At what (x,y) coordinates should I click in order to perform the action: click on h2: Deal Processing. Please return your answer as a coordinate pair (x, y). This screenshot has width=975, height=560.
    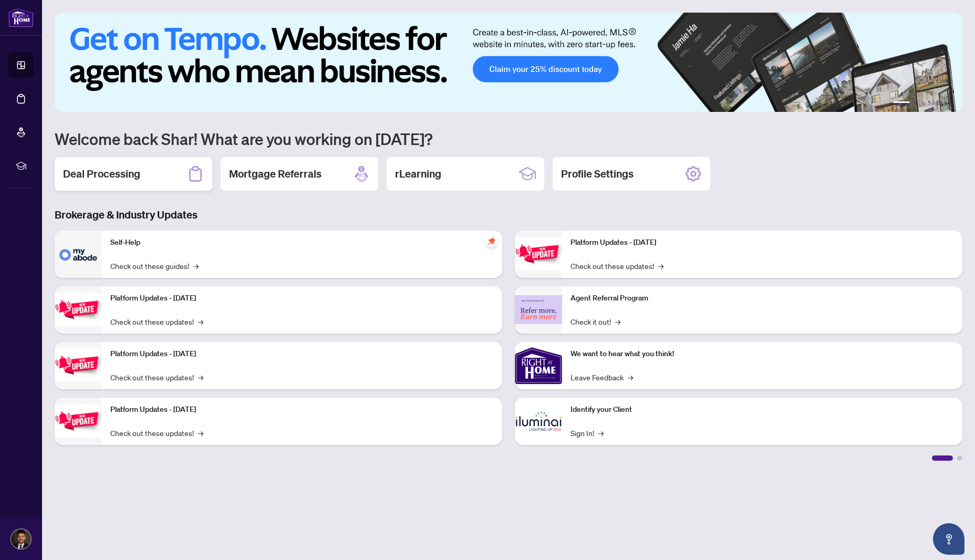
    Looking at the image, I should click on (101, 174).